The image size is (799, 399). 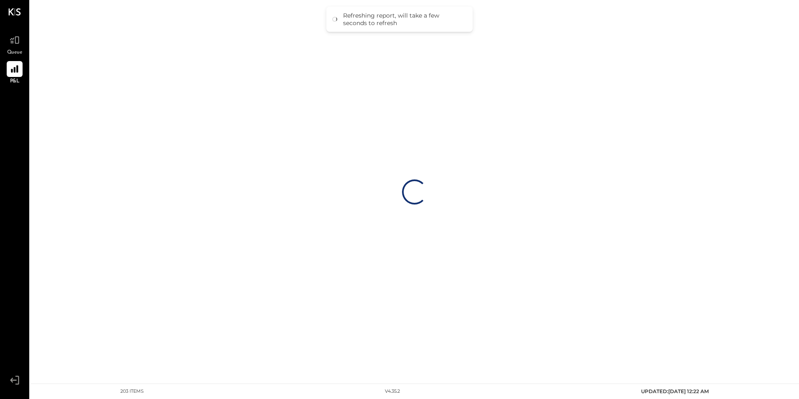 I want to click on span: Queue, so click(x=15, y=53).